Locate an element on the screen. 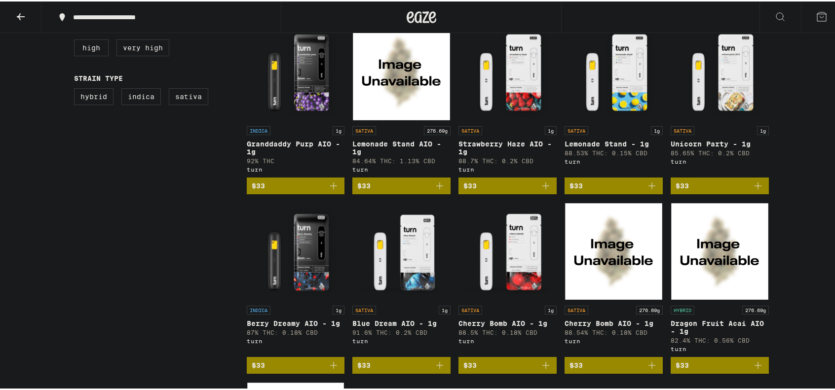 The height and width of the screenshot is (390, 835). p: 88.7% THC: 0.2% CBD is located at coordinates (507, 159).